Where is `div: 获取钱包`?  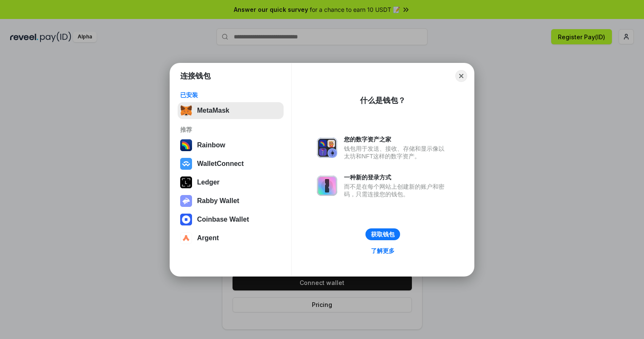 div: 获取钱包 is located at coordinates (383, 235).